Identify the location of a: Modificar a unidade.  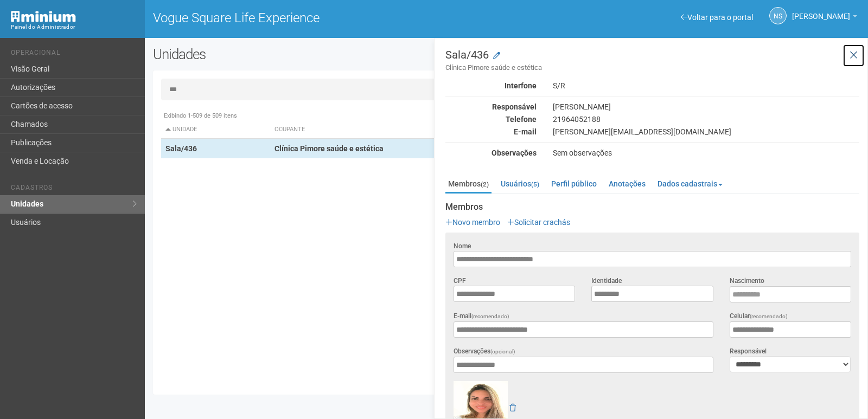
(496, 56).